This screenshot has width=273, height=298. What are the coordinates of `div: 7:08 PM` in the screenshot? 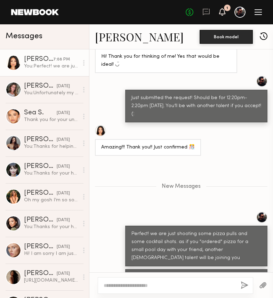 It's located at (62, 59).